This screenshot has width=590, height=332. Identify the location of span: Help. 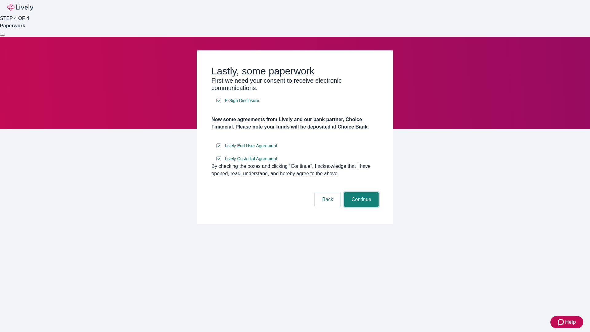
(571, 322).